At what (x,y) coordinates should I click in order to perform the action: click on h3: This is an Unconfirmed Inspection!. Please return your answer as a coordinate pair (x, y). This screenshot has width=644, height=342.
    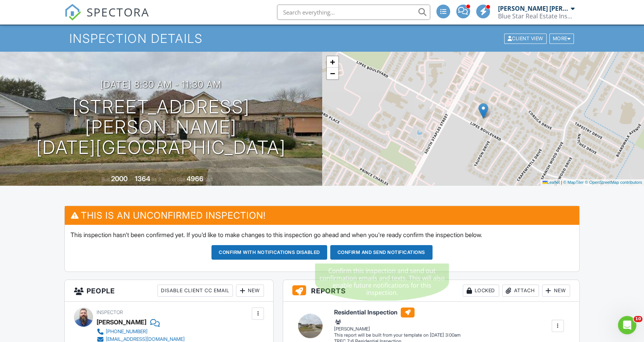
    Looking at the image, I should click on (322, 215).